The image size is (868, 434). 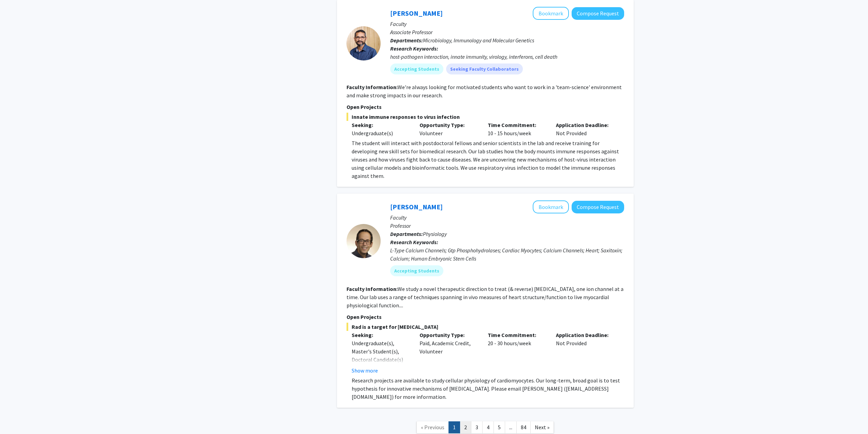 I want to click on fg-read-more: We're always looking for motivated students who want to work in a 'team-science' environment and ..., so click(x=484, y=91).